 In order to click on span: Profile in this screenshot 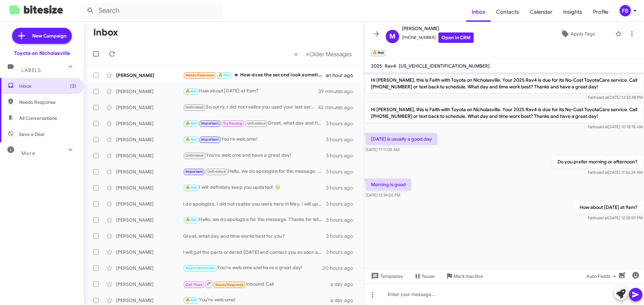, I will do `click(601, 12)`.